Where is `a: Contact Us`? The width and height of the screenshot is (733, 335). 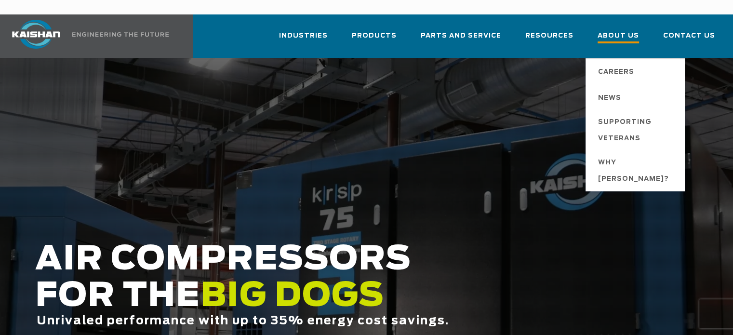 a: Contact Us is located at coordinates (689, 40).